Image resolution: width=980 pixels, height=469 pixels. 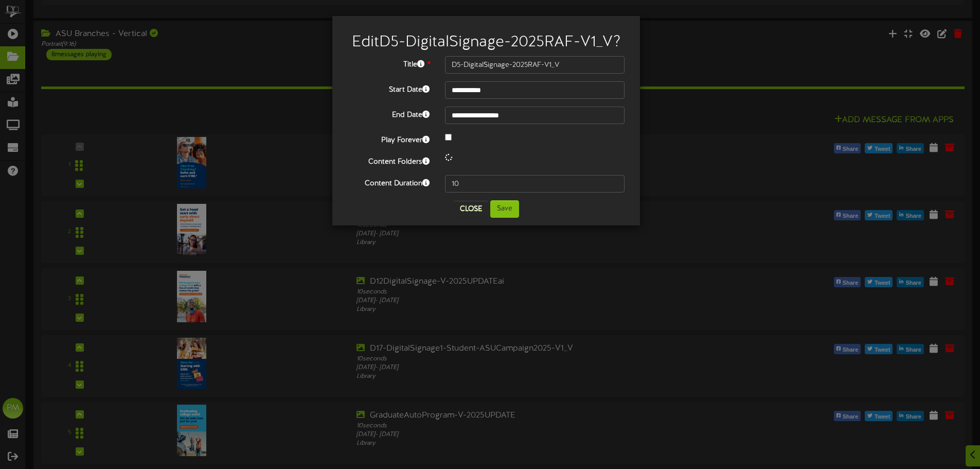 I want to click on h2: Edit D5-DigitalSignage-2025RAF-V1_V ?, so click(x=486, y=42).